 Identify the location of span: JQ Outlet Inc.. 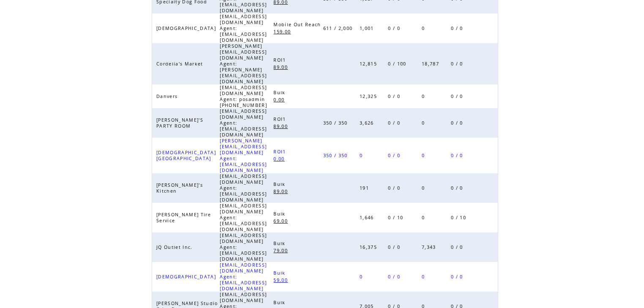
(175, 247).